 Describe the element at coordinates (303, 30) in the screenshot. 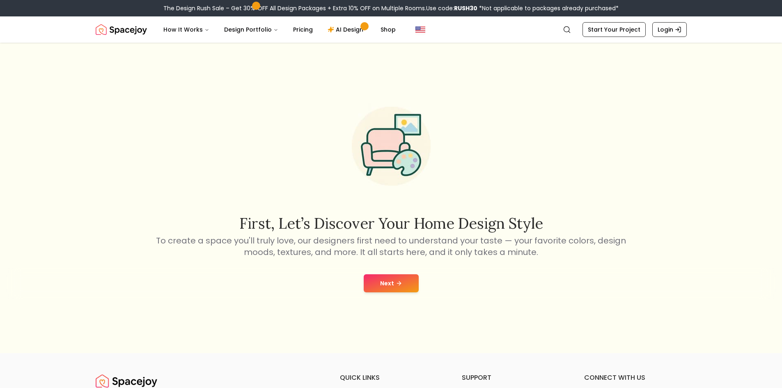

I see `a: Pricing` at that location.